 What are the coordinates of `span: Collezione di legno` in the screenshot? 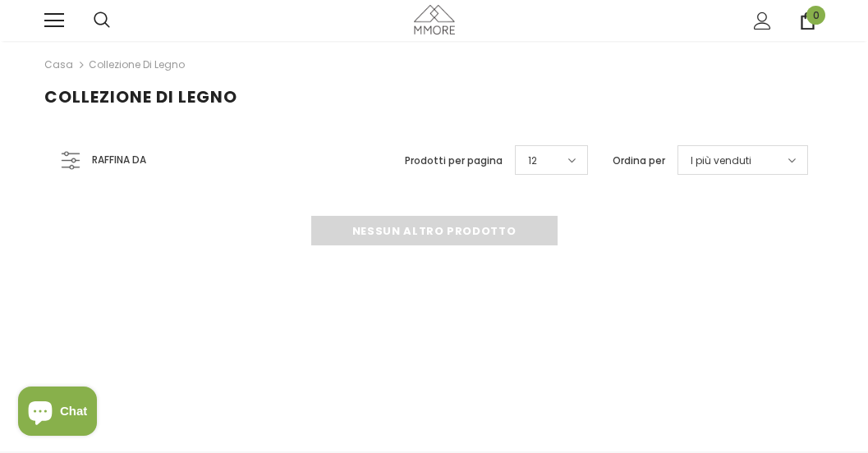 It's located at (140, 97).